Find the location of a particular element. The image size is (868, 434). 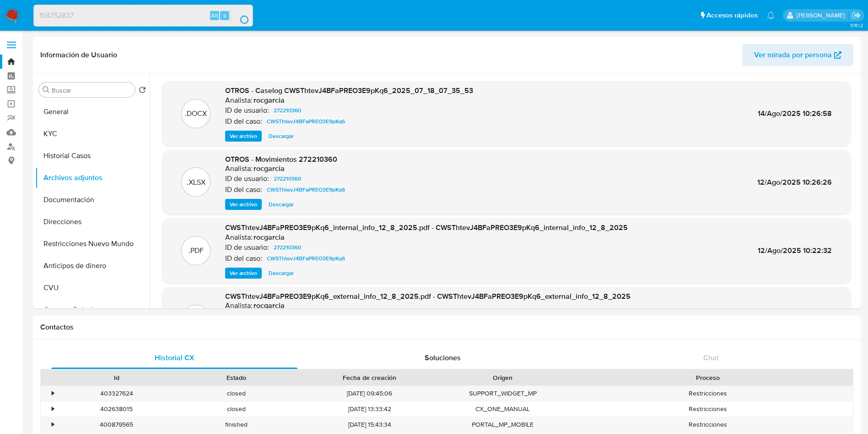

button: Volver al orden por defecto is located at coordinates (142, 91).